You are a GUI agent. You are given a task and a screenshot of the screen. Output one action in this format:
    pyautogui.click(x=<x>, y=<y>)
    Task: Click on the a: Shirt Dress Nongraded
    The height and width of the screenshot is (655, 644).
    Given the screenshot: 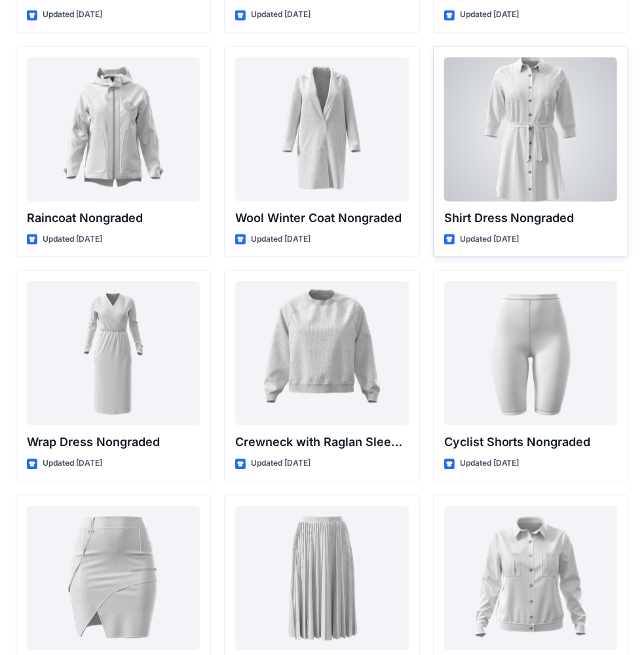 What is the action you would take?
    pyautogui.click(x=530, y=129)
    